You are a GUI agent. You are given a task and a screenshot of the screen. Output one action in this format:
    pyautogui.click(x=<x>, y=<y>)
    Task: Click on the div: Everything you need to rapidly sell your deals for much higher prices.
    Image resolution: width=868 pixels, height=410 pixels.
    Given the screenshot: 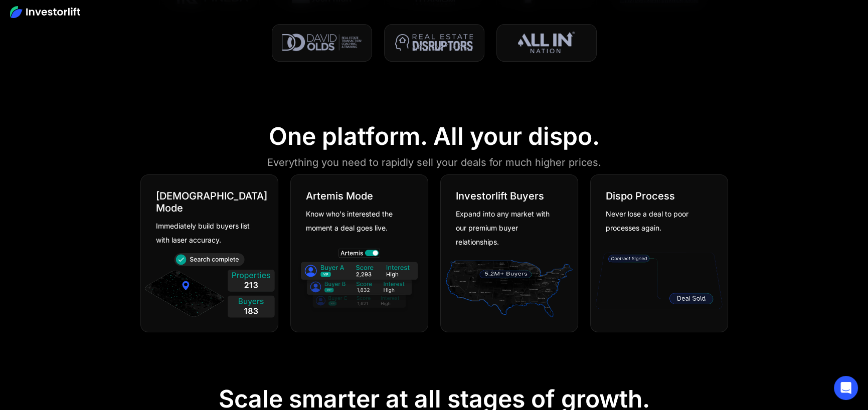 What is the action you would take?
    pyautogui.click(x=434, y=162)
    